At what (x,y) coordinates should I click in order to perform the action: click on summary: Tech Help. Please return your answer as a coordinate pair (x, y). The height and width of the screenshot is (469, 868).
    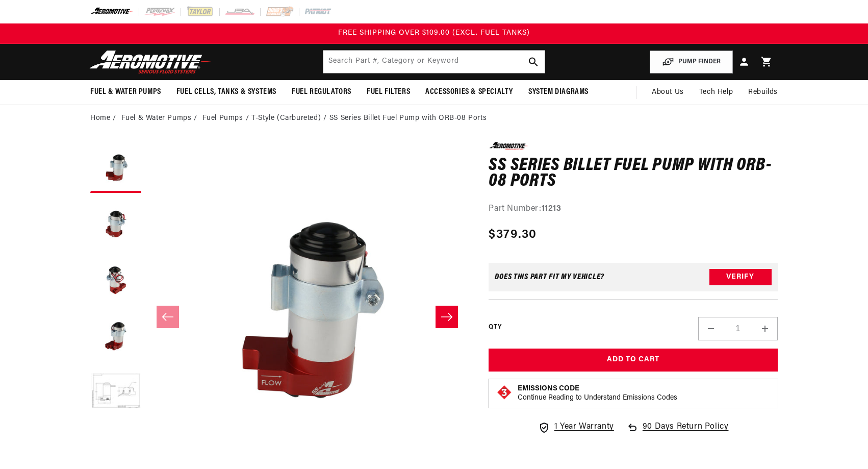
    Looking at the image, I should click on (717, 92).